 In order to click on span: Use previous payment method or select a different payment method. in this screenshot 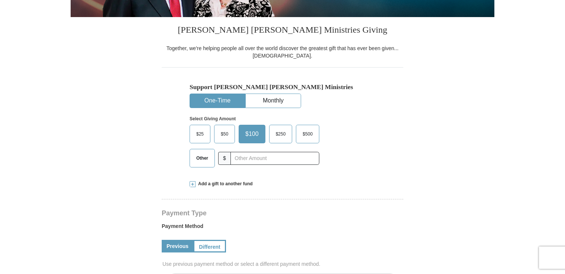, I will do `click(283, 264)`.